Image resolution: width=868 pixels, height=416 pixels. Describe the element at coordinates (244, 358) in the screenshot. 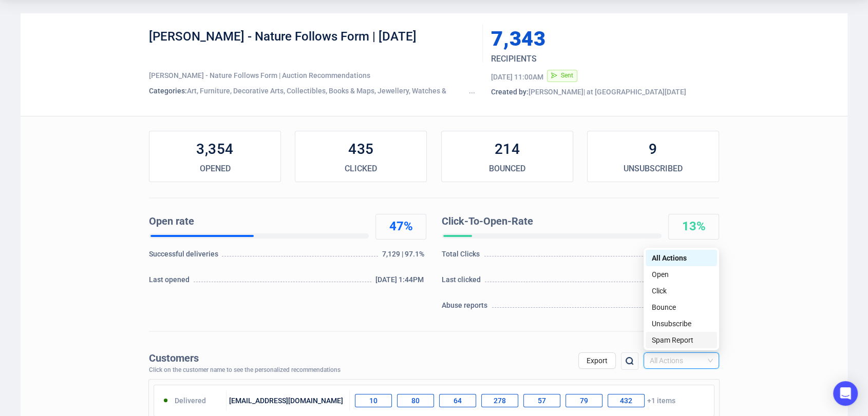

I see `div: Customers` at that location.